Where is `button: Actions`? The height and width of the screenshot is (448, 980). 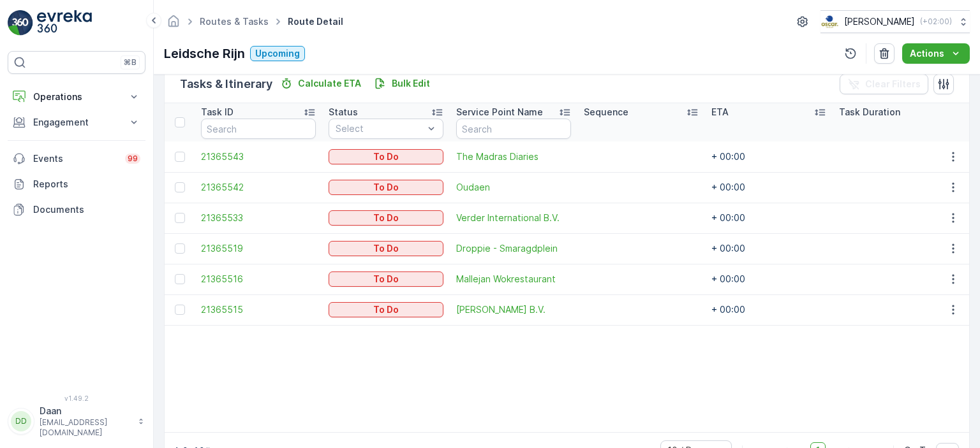 button: Actions is located at coordinates (936, 54).